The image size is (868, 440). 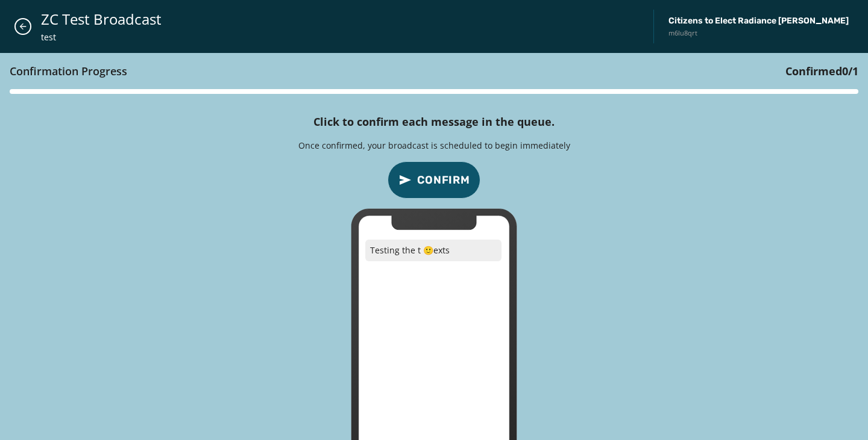 I want to click on span: 0, so click(x=845, y=71).